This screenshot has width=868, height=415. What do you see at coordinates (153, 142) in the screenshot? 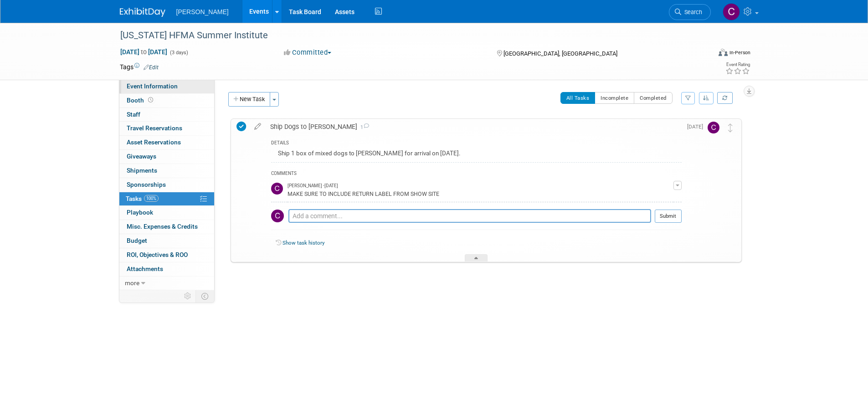
I see `span: Asset Reservations` at bounding box center [153, 142].